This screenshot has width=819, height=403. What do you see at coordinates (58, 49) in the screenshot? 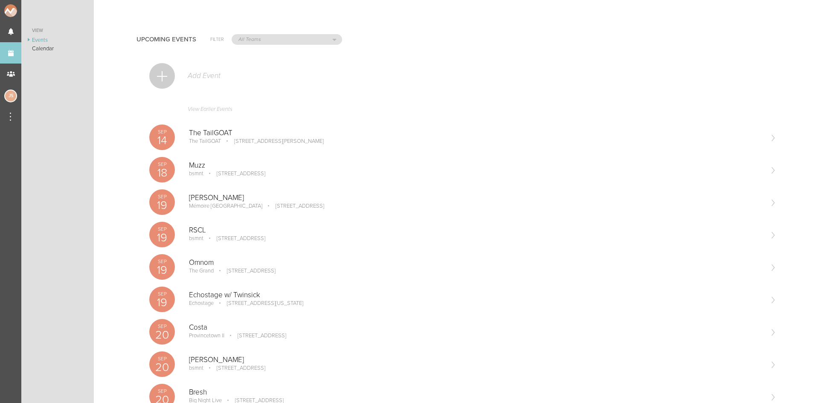
I see `a: Calendar` at bounding box center [58, 49].